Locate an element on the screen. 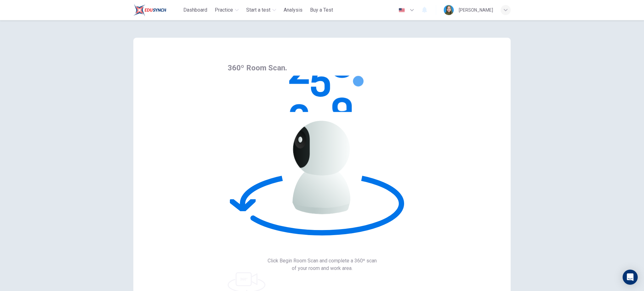 The width and height of the screenshot is (644, 291). a: ELTC logo is located at coordinates (157, 10).